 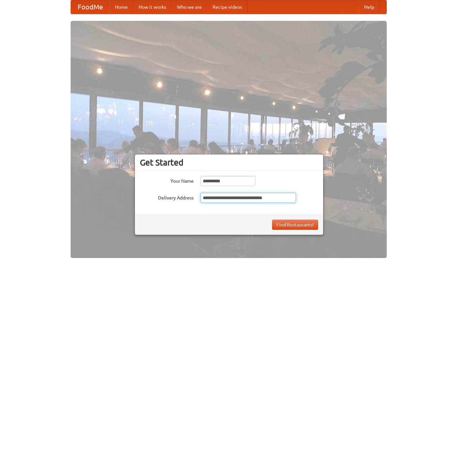 I want to click on button: Find Restaurants!, so click(x=295, y=225).